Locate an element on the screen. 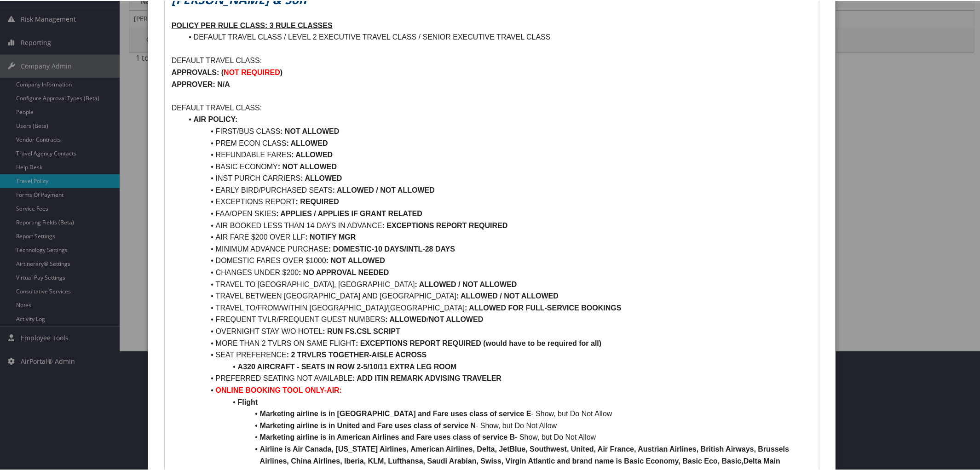 The width and height of the screenshot is (980, 470). strong: Flight is located at coordinates (248, 402).